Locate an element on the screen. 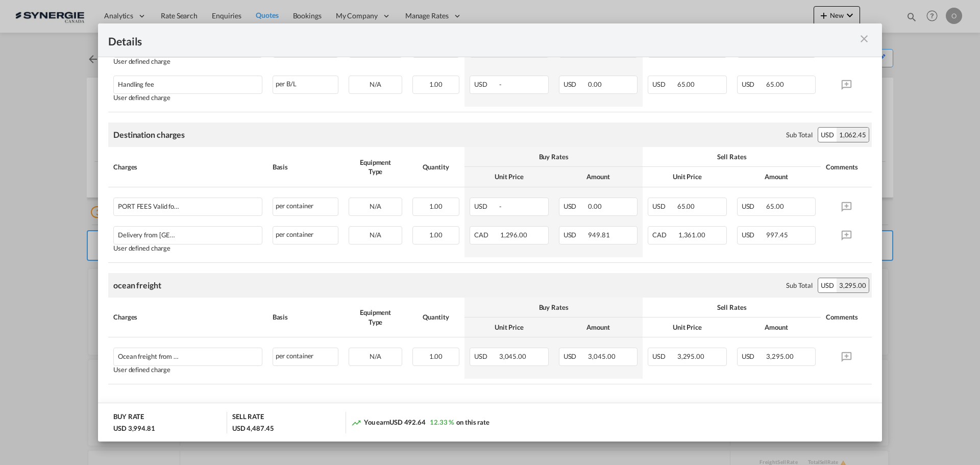  span: 1,361.00 is located at coordinates (692, 235).